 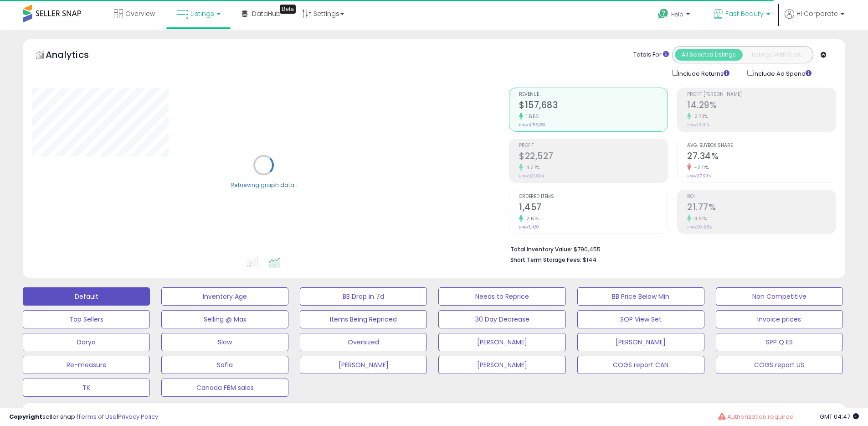 I want to click on span: $144, so click(x=590, y=259).